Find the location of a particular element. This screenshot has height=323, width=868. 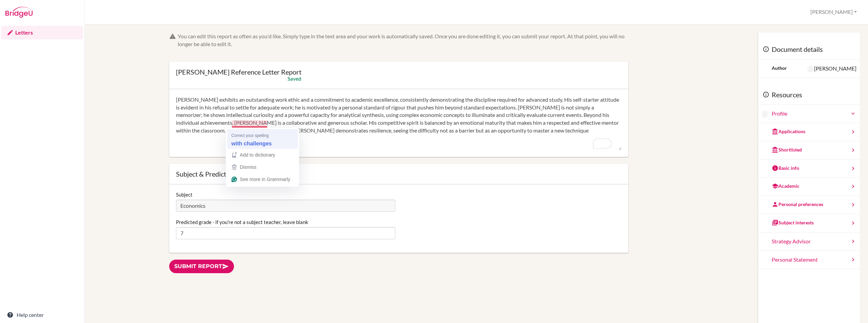

a: Profile is located at coordinates (814, 113).